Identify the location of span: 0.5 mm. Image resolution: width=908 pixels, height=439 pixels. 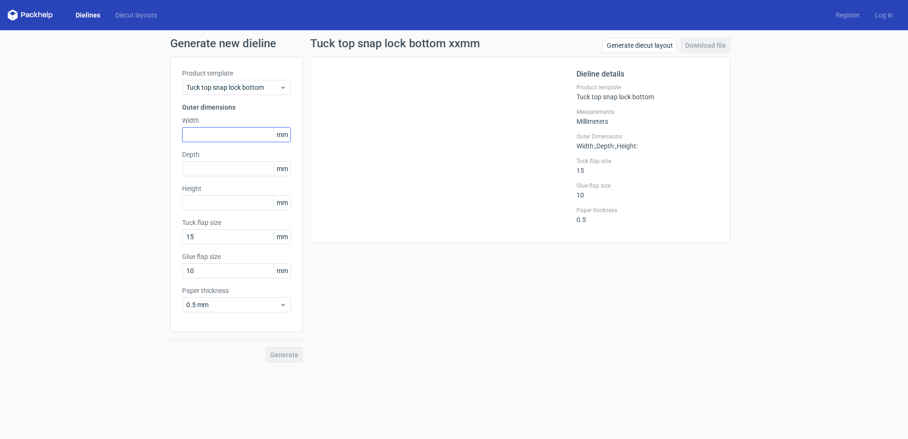
(233, 305).